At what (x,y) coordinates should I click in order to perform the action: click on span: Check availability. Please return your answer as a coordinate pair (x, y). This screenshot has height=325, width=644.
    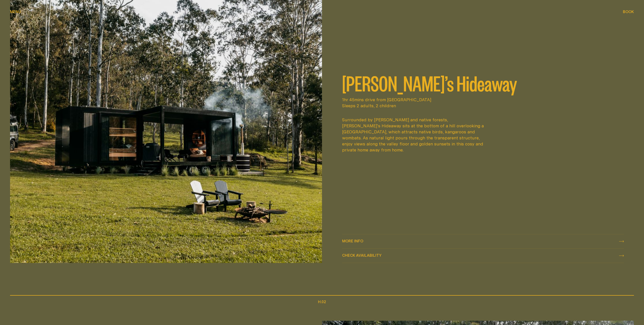
    Looking at the image, I should click on (362, 255).